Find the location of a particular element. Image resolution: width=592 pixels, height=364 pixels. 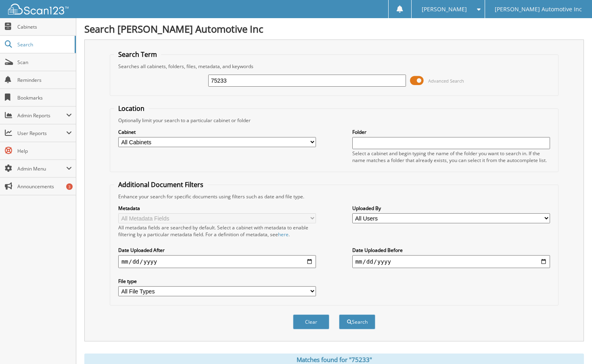

div: Select a cabinet and begin typing the name of the folder you want to search in. If the name match... is located at coordinates (451, 157).